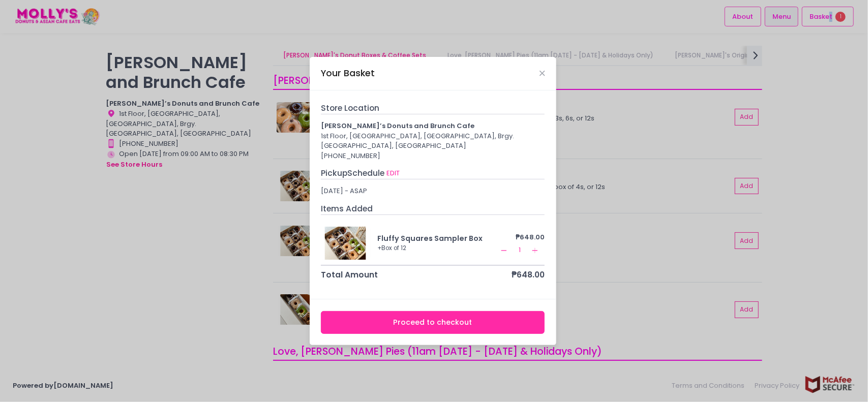 The image size is (868, 402). What do you see at coordinates (438, 238) in the screenshot?
I see `div: Fluffy Squares Sampler Box` at bounding box center [438, 238].